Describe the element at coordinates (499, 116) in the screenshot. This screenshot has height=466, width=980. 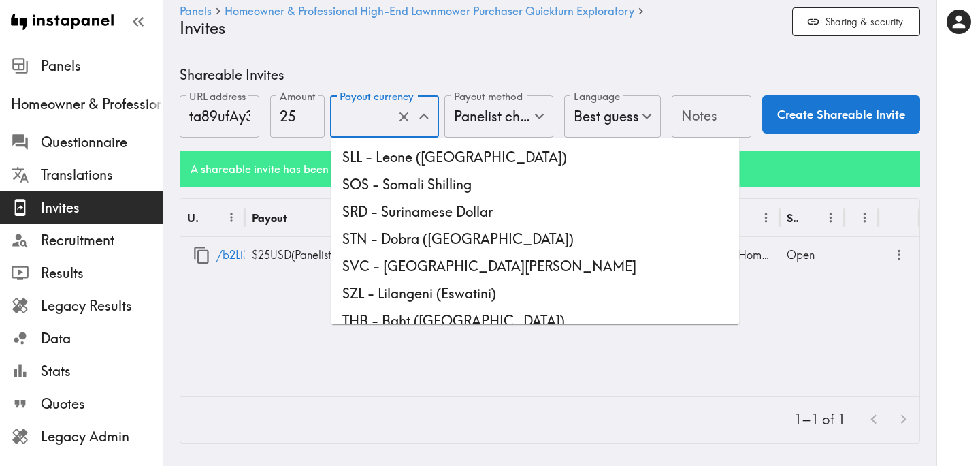
I see `div: Panelist chooses` at that location.